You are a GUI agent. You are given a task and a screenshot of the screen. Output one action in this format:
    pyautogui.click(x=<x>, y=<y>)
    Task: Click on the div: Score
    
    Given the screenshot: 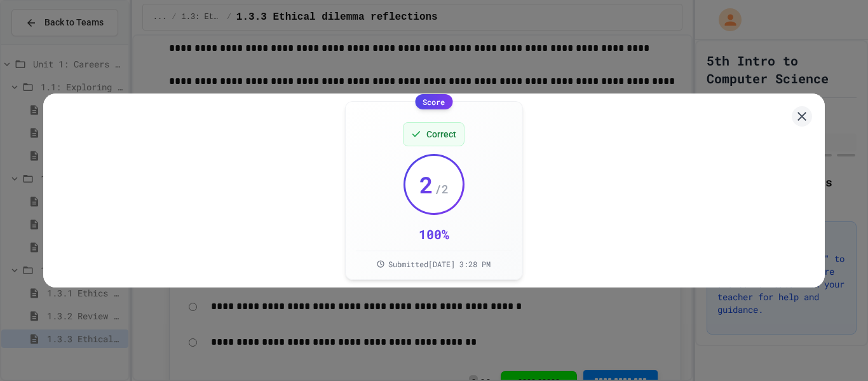 What is the action you would take?
    pyautogui.click(x=434, y=102)
    